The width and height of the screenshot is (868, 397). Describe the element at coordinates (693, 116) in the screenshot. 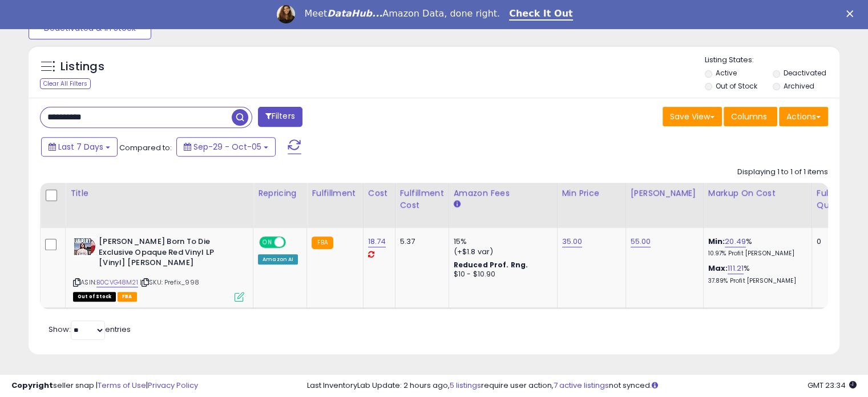

I see `button: Save View` at that location.